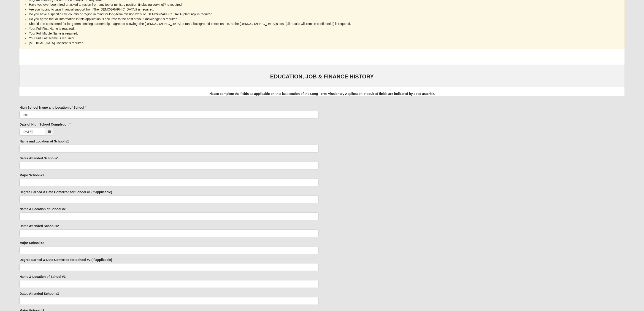 The width and height of the screenshot is (644, 311). What do you see at coordinates (66, 192) in the screenshot?
I see `label: Degree Earned & Date Conferred for School #1 (if applicable)` at bounding box center [66, 192].